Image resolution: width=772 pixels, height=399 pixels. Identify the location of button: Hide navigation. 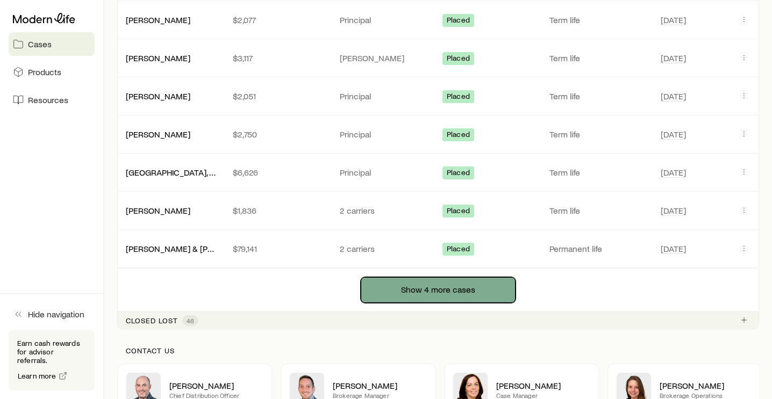
(52, 314).